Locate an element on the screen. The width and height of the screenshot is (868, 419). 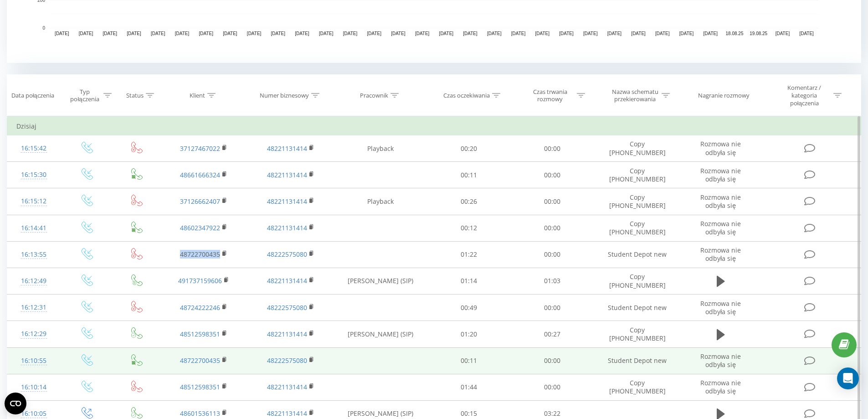
div: Czas trwania rozmowy is located at coordinates (550, 95).